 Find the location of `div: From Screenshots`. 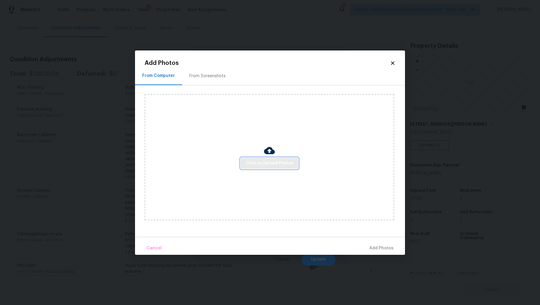

div: From Screenshots is located at coordinates (207, 76).